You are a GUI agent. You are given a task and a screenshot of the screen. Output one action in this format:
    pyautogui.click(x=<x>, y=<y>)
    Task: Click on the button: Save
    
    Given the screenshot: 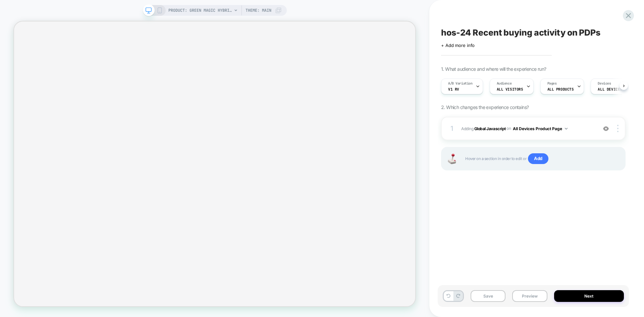 What is the action you would take?
    pyautogui.click(x=488, y=295)
    